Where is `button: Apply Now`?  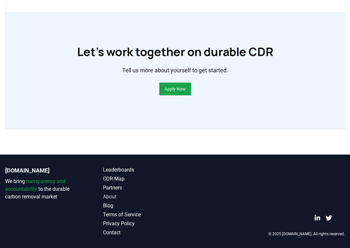 button: Apply Now is located at coordinates (175, 89).